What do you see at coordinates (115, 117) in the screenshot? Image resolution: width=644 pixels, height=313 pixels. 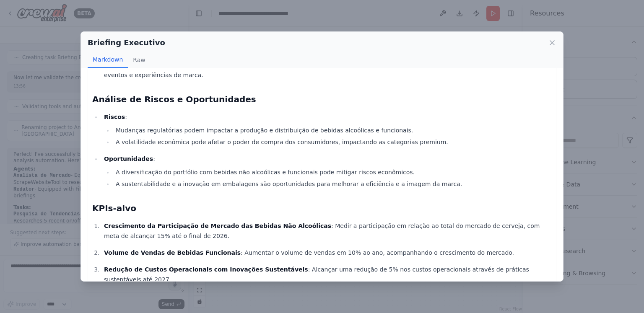 I see `strong: Riscos` at bounding box center [115, 117].